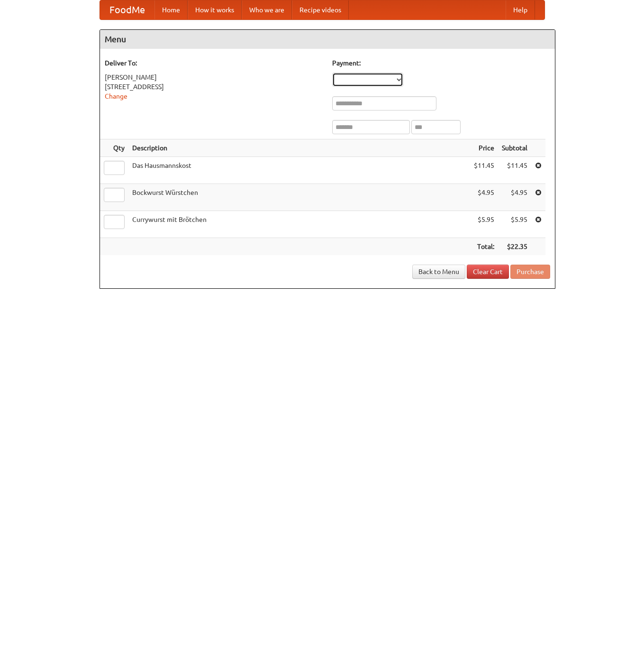  I want to click on th: Description, so click(299, 148).